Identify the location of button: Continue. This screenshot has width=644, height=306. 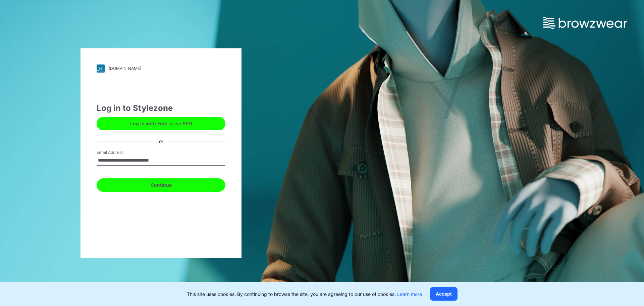
(161, 185).